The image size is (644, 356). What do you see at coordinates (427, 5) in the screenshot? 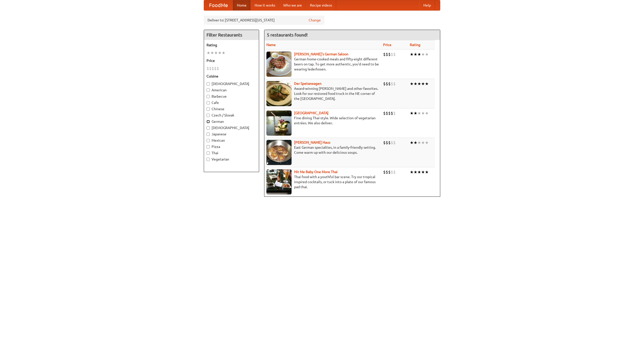
I see `a: Help` at bounding box center [427, 5].